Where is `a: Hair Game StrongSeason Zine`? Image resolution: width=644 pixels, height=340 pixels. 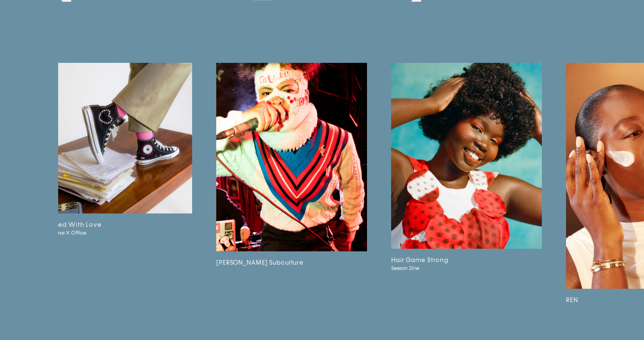
a: Hair Game StrongSeason Zine is located at coordinates (466, 187).